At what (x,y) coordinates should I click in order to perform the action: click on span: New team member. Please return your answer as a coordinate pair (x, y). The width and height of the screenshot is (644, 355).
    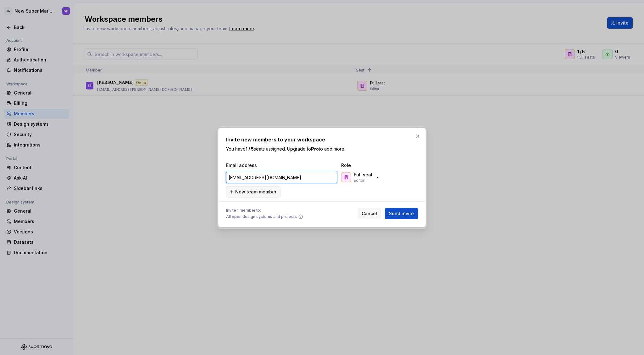
    Looking at the image, I should click on (256, 191).